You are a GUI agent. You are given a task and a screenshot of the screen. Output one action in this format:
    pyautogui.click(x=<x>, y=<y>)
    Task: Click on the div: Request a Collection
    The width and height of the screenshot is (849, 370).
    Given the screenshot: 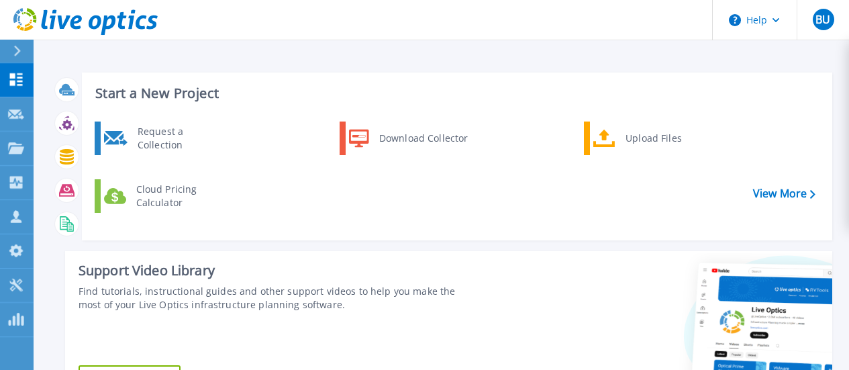 What is the action you would take?
    pyautogui.click(x=180, y=138)
    